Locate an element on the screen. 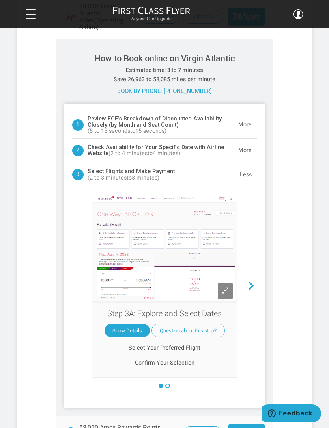 This screenshot has width=329, height=428. h3: How to Book online on Virgin Atlantic is located at coordinates (164, 59).